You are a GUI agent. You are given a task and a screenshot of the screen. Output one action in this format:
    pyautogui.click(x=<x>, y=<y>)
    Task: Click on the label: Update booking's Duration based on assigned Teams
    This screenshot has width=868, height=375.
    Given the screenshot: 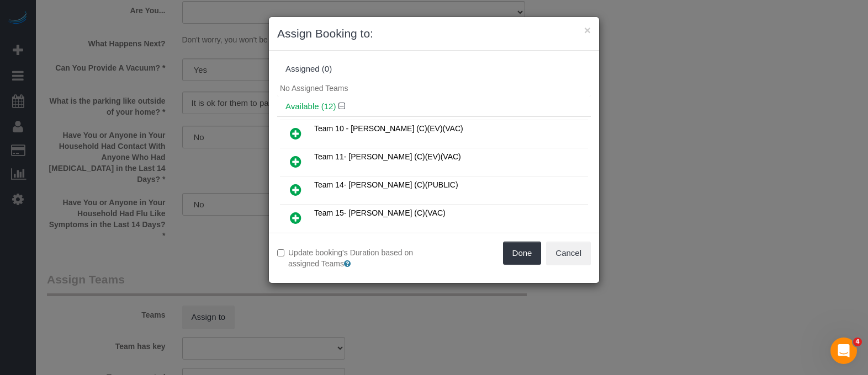 What is the action you would take?
    pyautogui.click(x=351, y=258)
    